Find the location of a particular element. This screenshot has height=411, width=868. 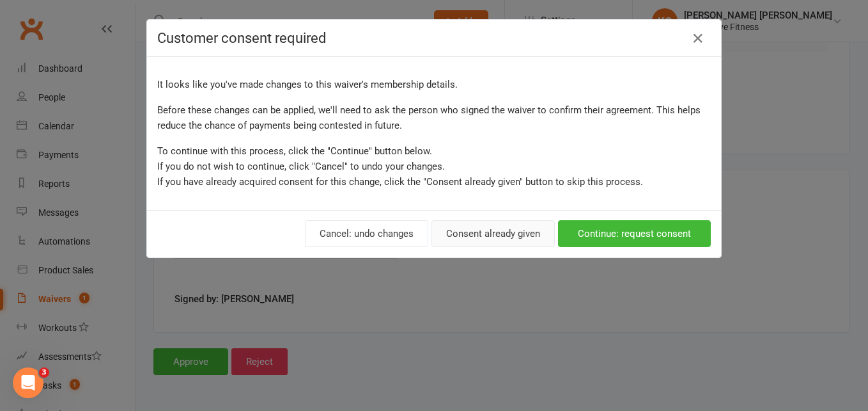

button: Close is located at coordinates (698, 39).